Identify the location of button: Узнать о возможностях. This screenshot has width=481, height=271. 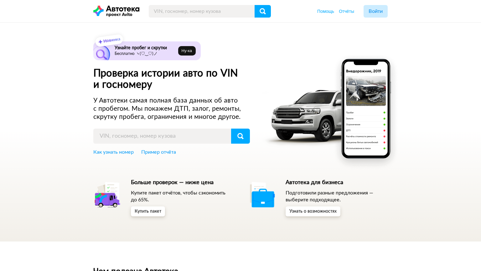
(313, 211).